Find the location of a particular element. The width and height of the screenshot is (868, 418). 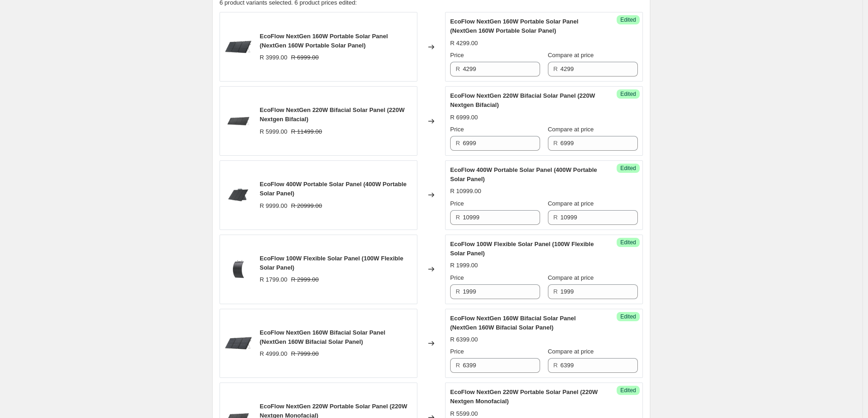

img: EF_SL_N160WPSP_1_80x.png is located at coordinates (238, 47).